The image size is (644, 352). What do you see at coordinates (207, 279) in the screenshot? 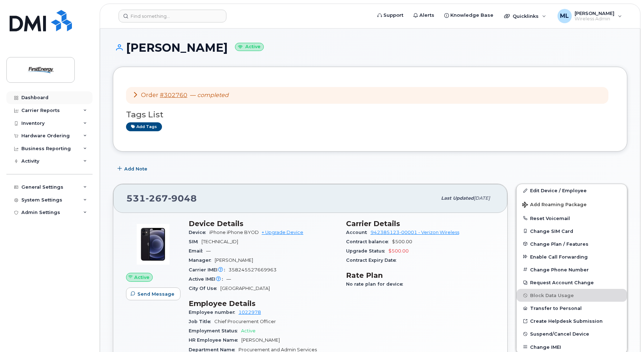
I see `span: Active IMEI` at bounding box center [207, 279].